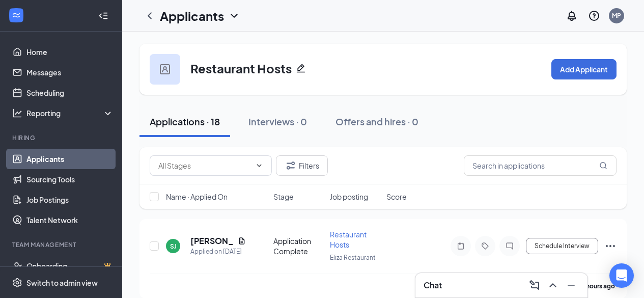  What do you see at coordinates (396, 197) in the screenshot?
I see `span: Score` at bounding box center [396, 197].